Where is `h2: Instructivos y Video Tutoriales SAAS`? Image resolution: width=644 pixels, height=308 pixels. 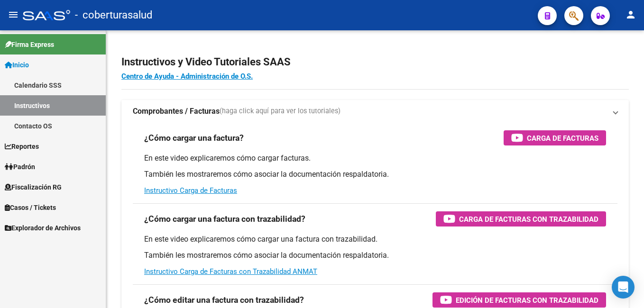 h2: Instructivos y Video Tutoriales SAAS is located at coordinates (375, 62).